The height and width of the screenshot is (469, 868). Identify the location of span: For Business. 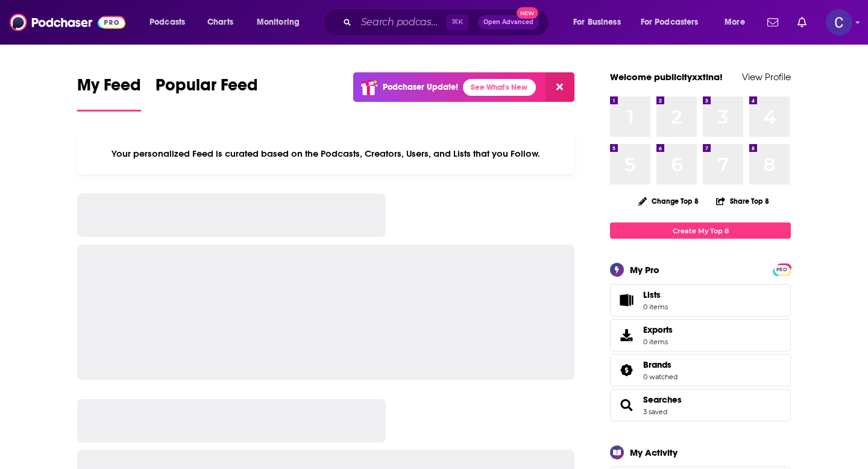
(597, 22).